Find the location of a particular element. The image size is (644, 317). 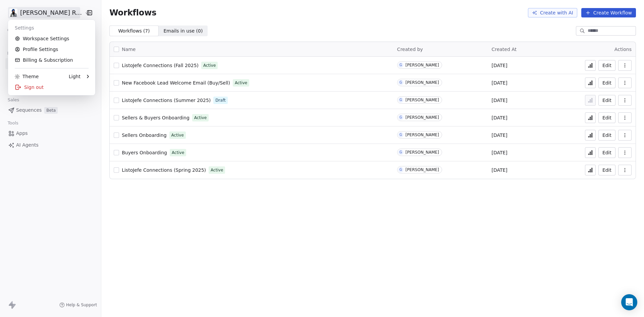

div: Settings is located at coordinates (52, 28).